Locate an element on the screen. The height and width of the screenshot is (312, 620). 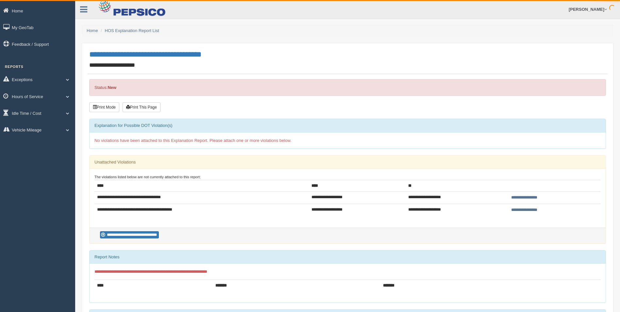
div: Explanation for Possible DOT Violation(s) is located at coordinates (347, 126).